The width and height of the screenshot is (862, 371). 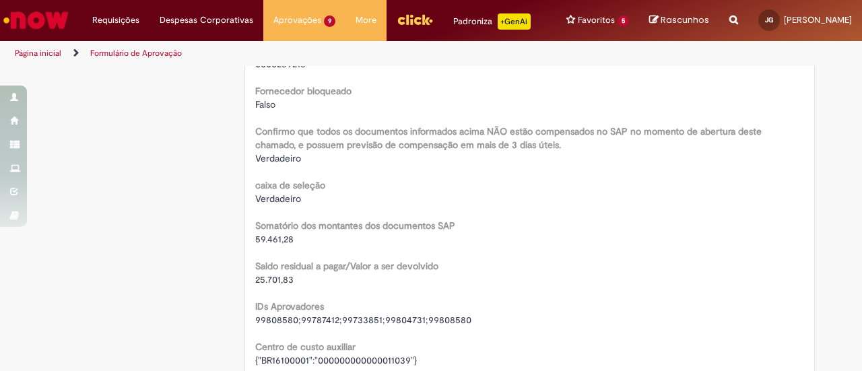 What do you see at coordinates (514, 22) in the screenshot?
I see `p: +GenAi` at bounding box center [514, 22].